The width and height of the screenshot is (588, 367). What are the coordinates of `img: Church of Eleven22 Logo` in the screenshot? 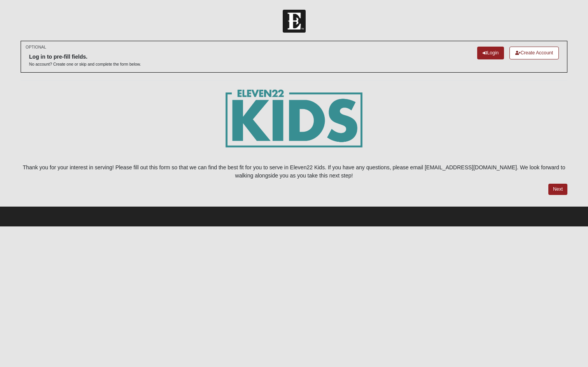 It's located at (294, 21).